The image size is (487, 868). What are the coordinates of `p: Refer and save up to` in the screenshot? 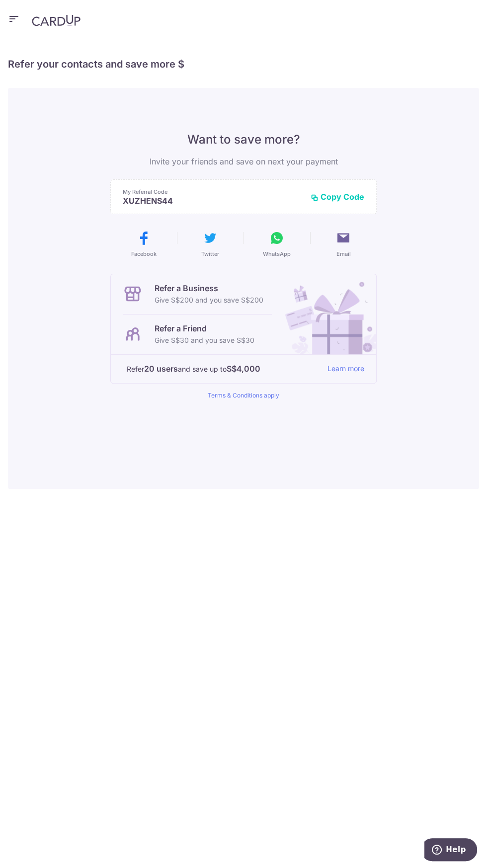 It's located at (224, 369).